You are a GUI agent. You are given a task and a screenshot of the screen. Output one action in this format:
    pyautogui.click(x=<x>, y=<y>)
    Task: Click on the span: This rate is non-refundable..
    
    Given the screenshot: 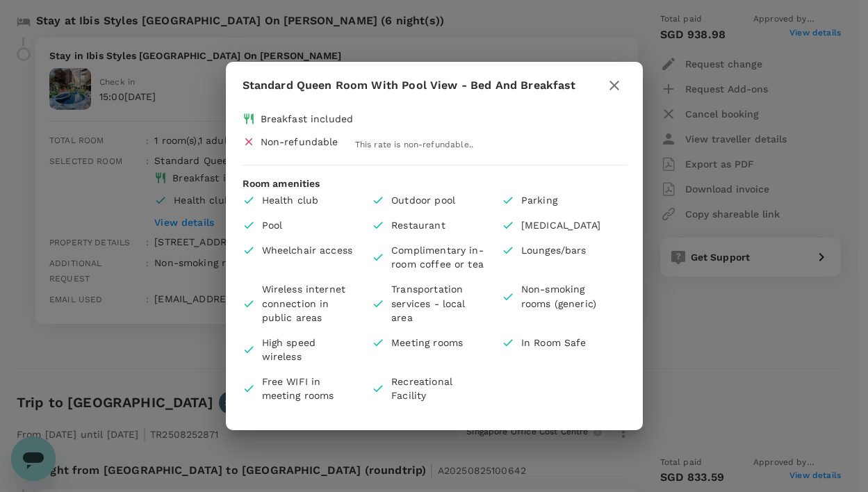 What is the action you would take?
    pyautogui.click(x=414, y=145)
    